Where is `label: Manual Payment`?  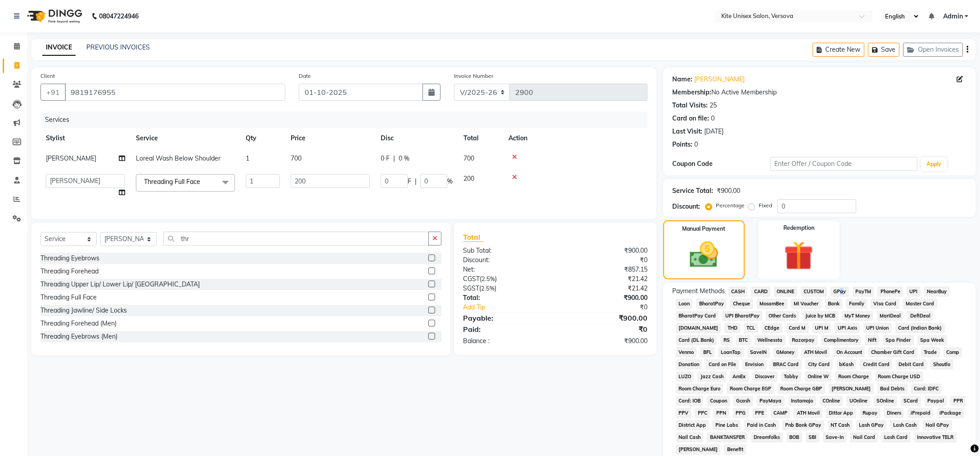
label: Manual Payment is located at coordinates (704, 229).